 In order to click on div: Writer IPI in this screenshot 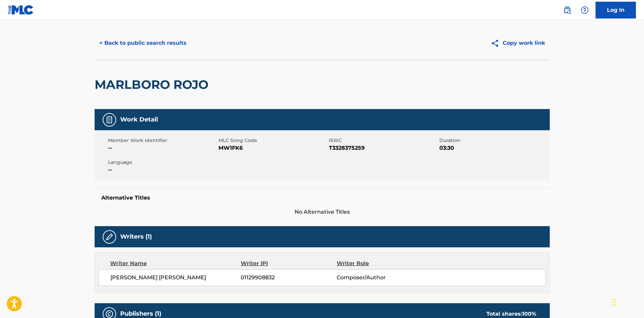, I will do `click(289, 263)`.